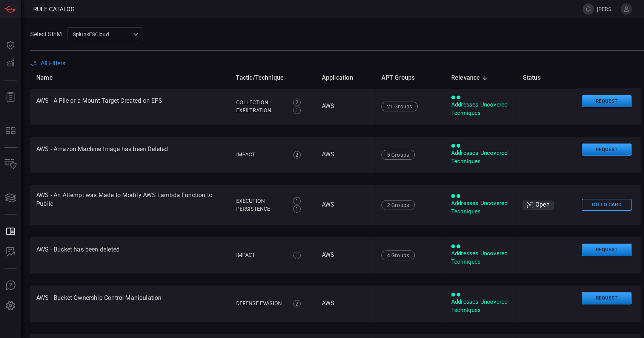 Image resolution: width=644 pixels, height=338 pixels. Describe the element at coordinates (398, 255) in the screenshot. I see `div: 4 Groups` at that location.